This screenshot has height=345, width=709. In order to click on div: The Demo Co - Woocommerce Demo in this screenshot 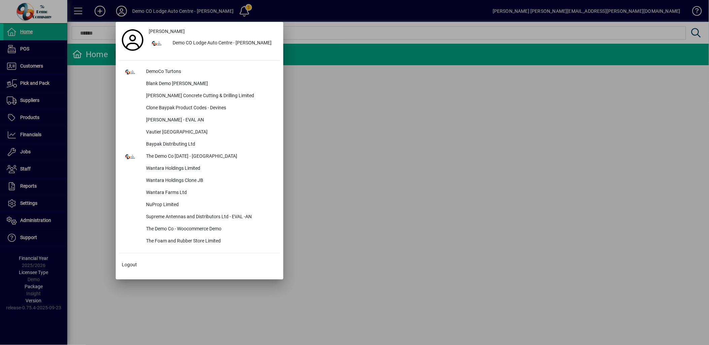, I will do `click(210, 230)`.